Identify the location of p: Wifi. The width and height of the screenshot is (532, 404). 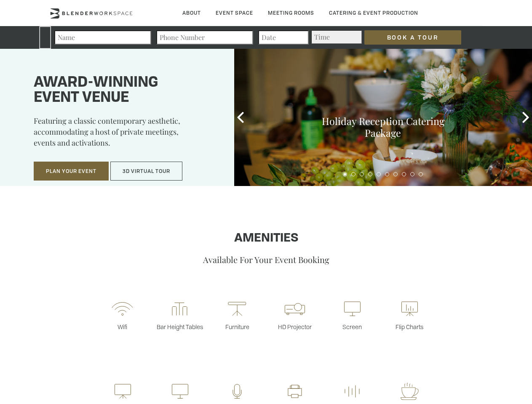
(122, 327).